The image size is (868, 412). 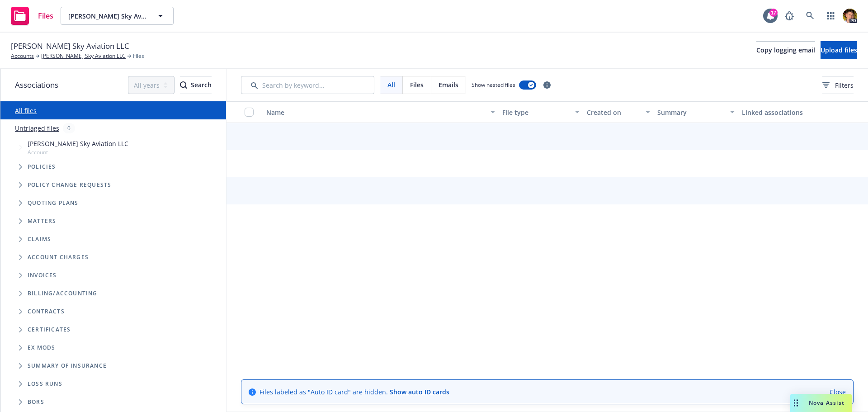 I want to click on button: Copy logging email, so click(x=786, y=50).